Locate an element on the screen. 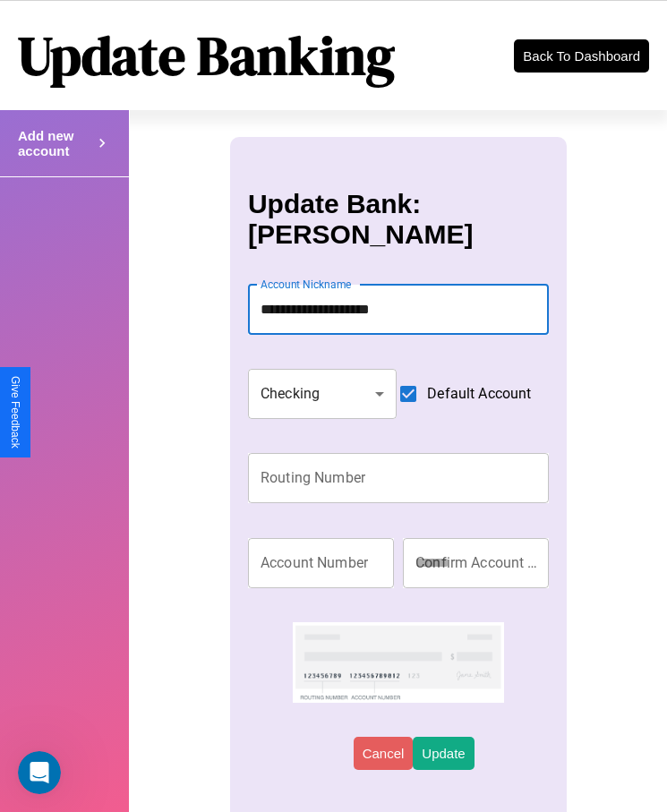 This screenshot has width=667, height=812. span: Default Account is located at coordinates (479, 394).